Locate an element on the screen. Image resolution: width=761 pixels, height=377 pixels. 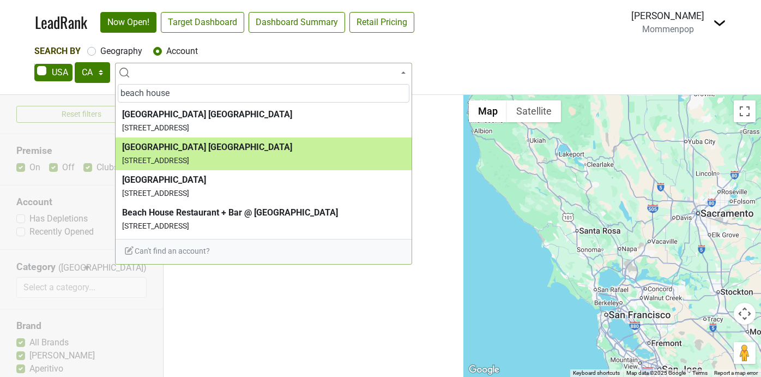
a: Dashboard Summary is located at coordinates (297, 22).